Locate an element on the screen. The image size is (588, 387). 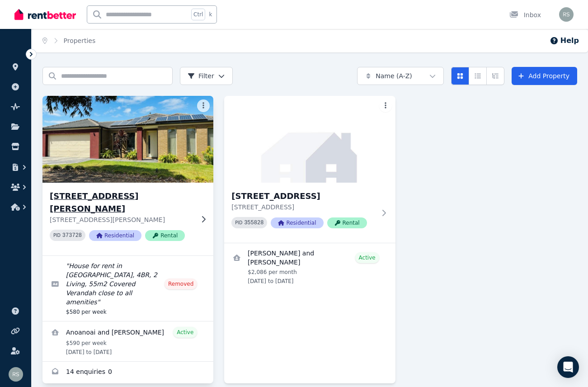
code: 355828 is located at coordinates (254, 223).